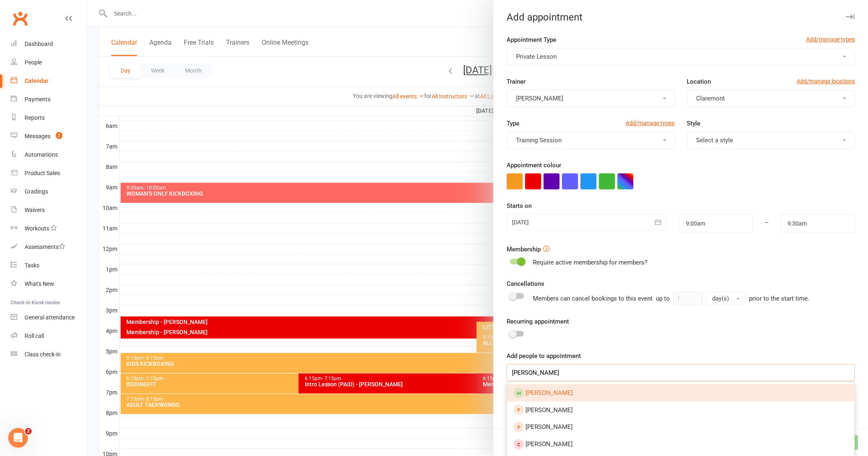  What do you see at coordinates (715, 140) in the screenshot?
I see `span: Select a style` at bounding box center [715, 140].